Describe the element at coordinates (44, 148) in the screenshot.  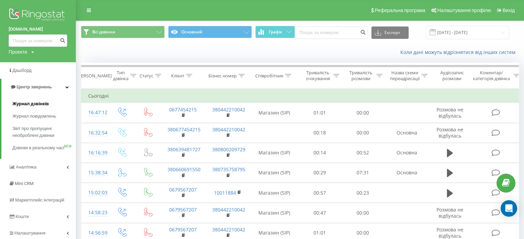
I see `a: Дзвінки в реальному часіNEW` at that location.